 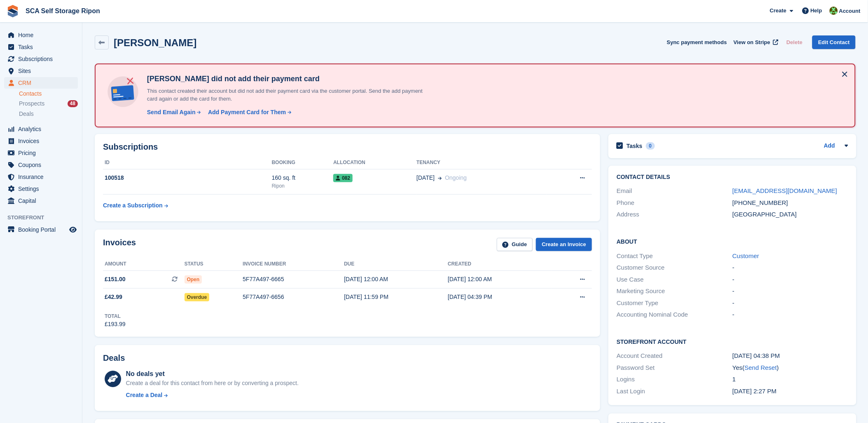 I want to click on button: Sync payment methods, so click(x=696, y=42).